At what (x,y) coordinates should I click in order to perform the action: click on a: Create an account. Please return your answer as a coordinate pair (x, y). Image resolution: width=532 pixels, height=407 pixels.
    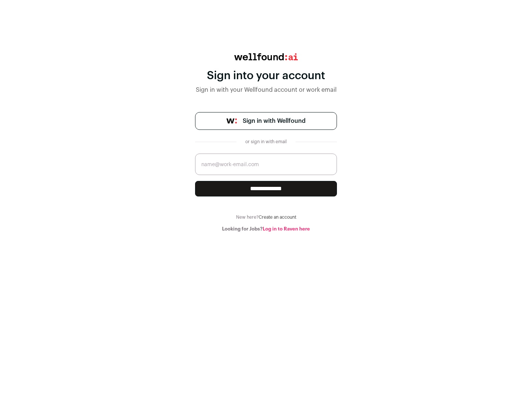
    Looking at the image, I should click on (277, 217).